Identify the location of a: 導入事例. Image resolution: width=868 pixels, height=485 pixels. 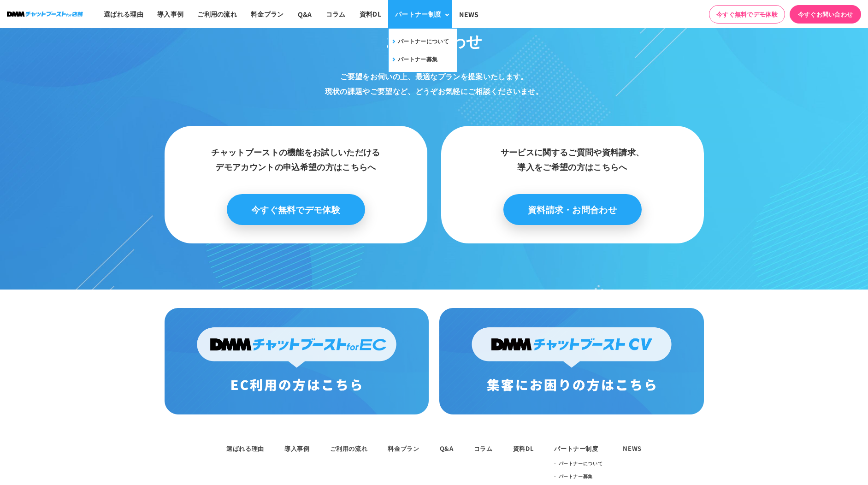
(297, 448).